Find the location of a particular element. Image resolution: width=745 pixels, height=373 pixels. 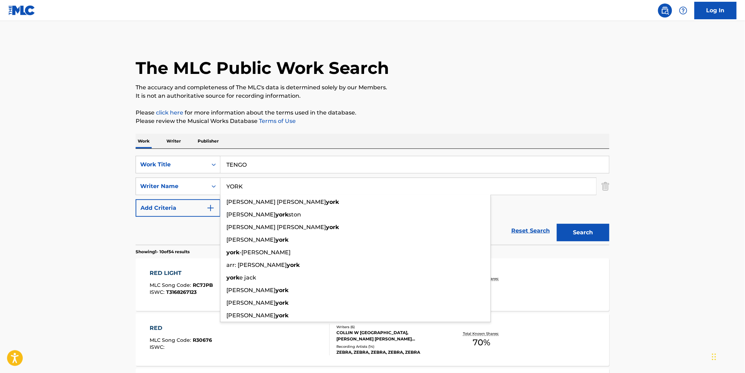

h1: The MLC Public Work Search is located at coordinates (262, 68).